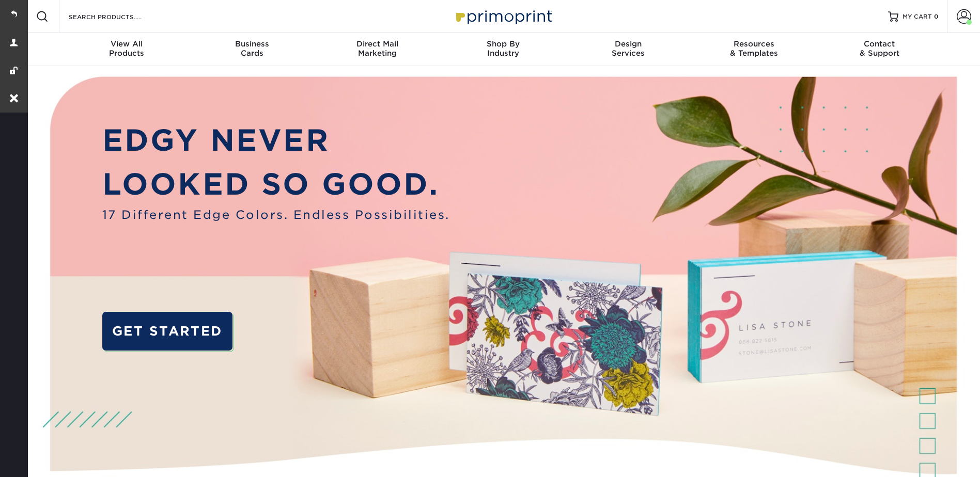 The height and width of the screenshot is (477, 980). What do you see at coordinates (127, 49) in the screenshot?
I see `a: View AllProducts` at bounding box center [127, 49].